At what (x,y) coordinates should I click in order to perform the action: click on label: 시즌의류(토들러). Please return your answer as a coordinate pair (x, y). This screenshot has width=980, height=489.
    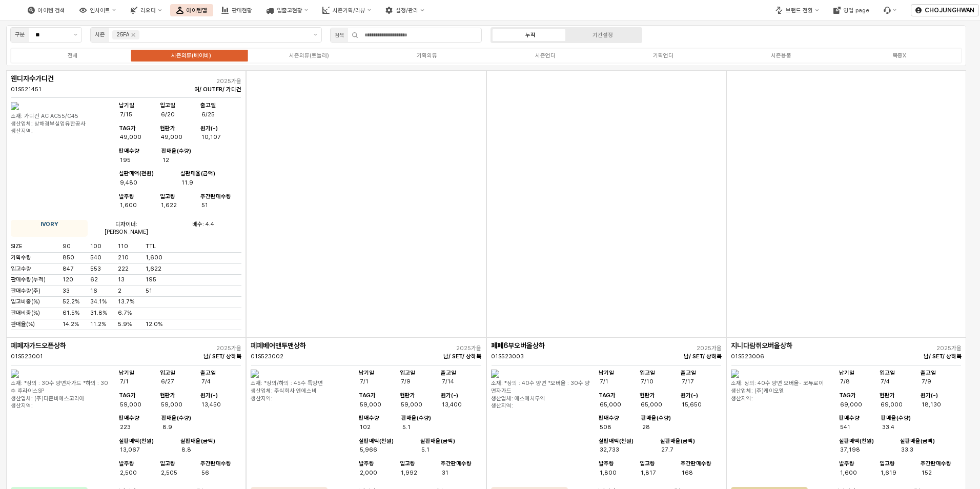
    Looking at the image, I should click on (309, 55).